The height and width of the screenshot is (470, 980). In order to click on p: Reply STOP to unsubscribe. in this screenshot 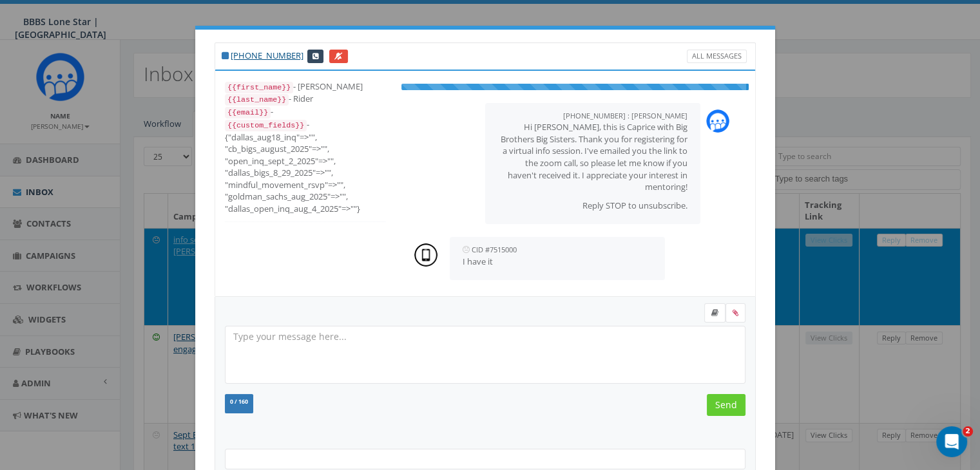, I will do `click(593, 205)`.